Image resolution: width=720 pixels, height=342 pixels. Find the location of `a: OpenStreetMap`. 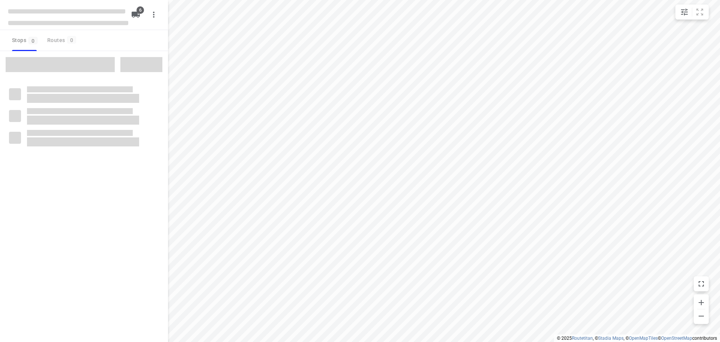

a: OpenStreetMap is located at coordinates (677, 338).